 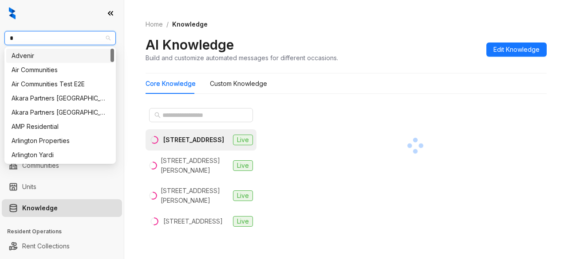 I want to click on span: Knowledge, so click(x=190, y=24).